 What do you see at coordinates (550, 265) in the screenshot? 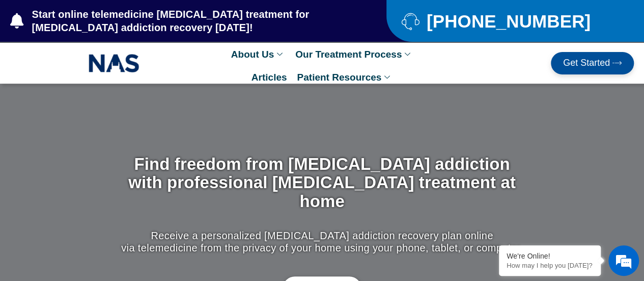
I see `p: How may I help you today?` at bounding box center [550, 265].